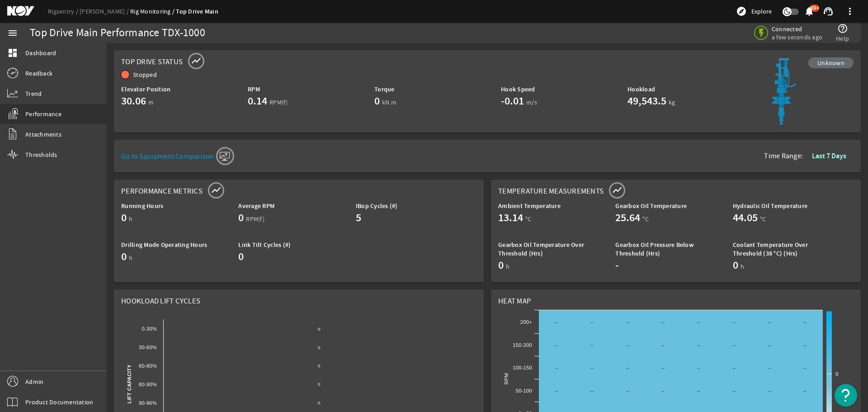 The width and height of the screenshot is (868, 412). Describe the element at coordinates (842, 38) in the screenshot. I see `span: Help` at that location.